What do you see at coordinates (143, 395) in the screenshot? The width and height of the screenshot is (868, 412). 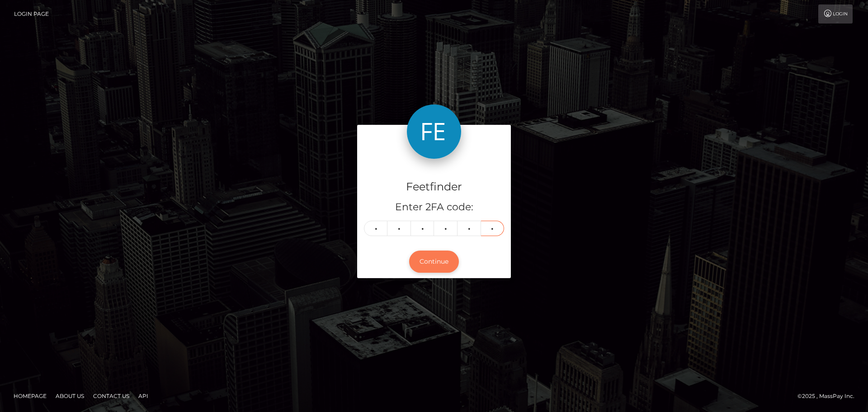 I see `a: API` at bounding box center [143, 395].